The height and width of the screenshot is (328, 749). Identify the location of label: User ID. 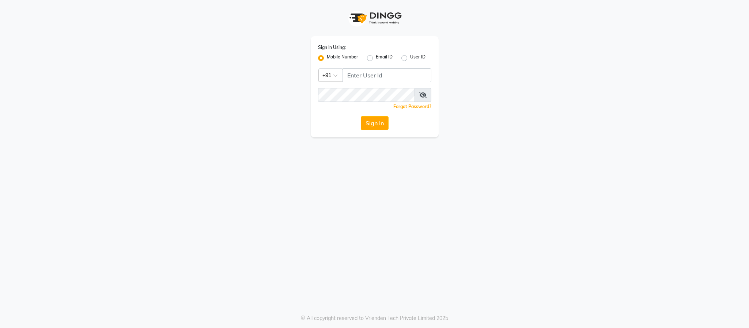
(418, 58).